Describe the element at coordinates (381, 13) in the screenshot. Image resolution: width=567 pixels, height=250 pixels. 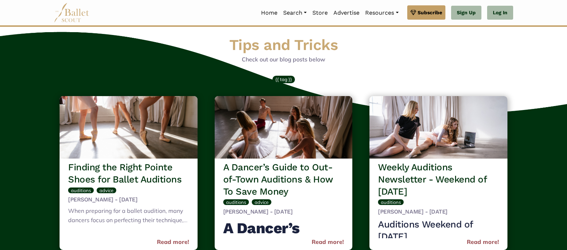
I see `a: Resources` at that location.